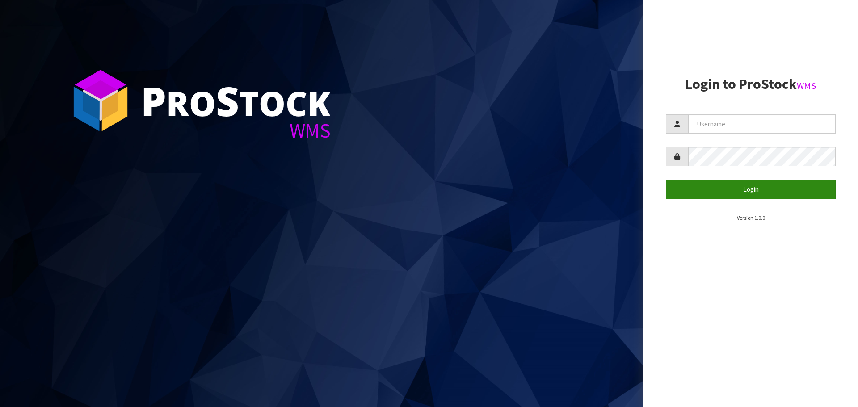 The image size is (858, 407). Describe the element at coordinates (235, 101) in the screenshot. I see `div: ro tock` at that location.